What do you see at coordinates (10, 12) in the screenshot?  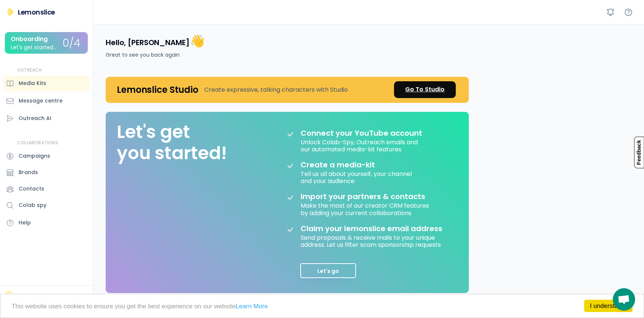 I see `img: Lemonslice` at bounding box center [10, 12].